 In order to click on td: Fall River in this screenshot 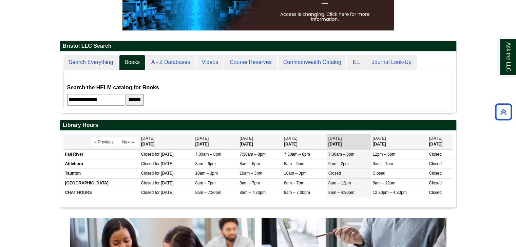, I will do `click(101, 155)`.